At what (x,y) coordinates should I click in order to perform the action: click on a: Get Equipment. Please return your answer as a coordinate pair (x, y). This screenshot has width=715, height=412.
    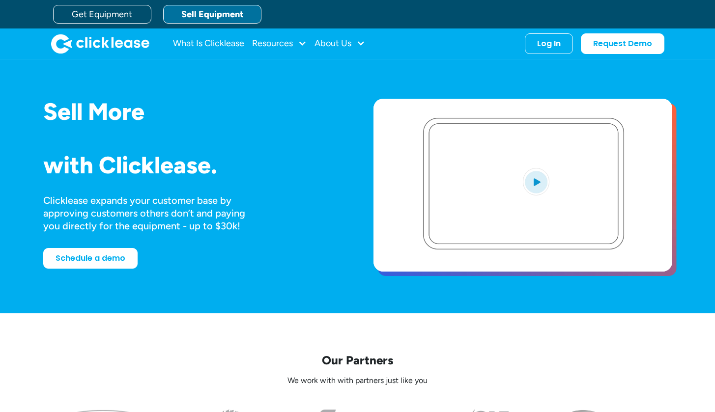
    Looking at the image, I should click on (102, 14).